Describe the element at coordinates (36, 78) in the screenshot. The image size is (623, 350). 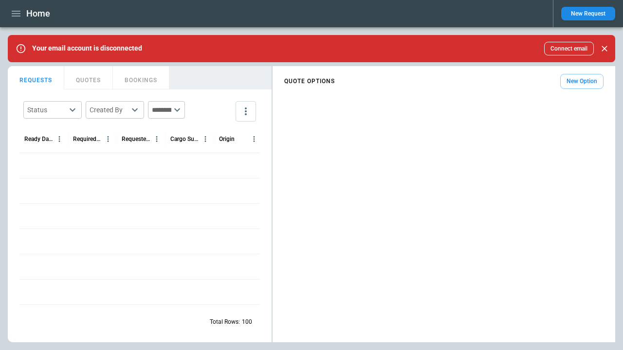
I see `button: REQUESTS` at that location.